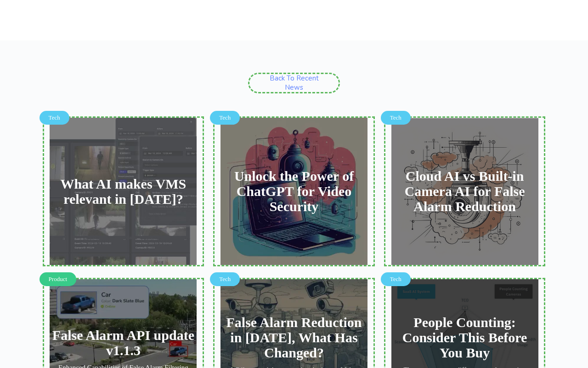 Image resolution: width=588 pixels, height=368 pixels. I want to click on h4: People Counting: Consider This Before You Buy, so click(465, 337).